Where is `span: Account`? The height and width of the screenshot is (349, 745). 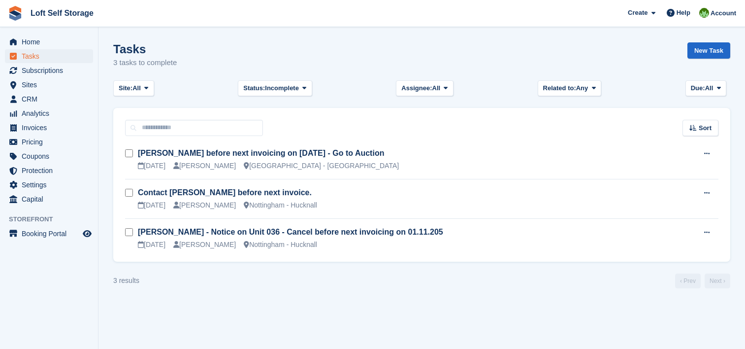 span: Account is located at coordinates (724, 13).